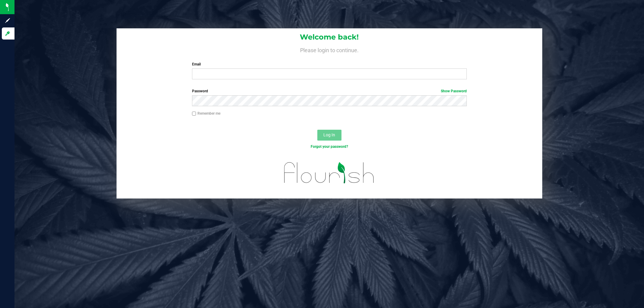 The width and height of the screenshot is (644, 308). I want to click on inline-svg: Sign up, so click(7, 21).